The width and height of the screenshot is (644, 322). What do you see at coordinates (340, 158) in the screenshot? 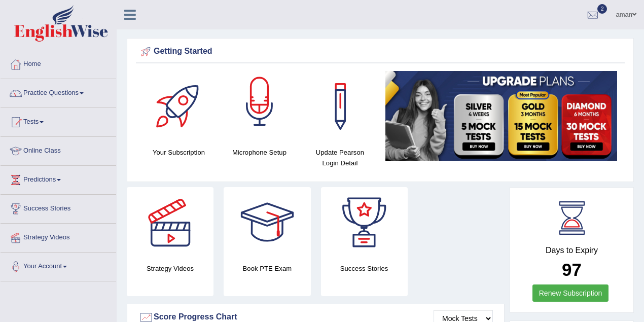
I see `h4: Update Pearson Login Detail` at bounding box center [340, 158].